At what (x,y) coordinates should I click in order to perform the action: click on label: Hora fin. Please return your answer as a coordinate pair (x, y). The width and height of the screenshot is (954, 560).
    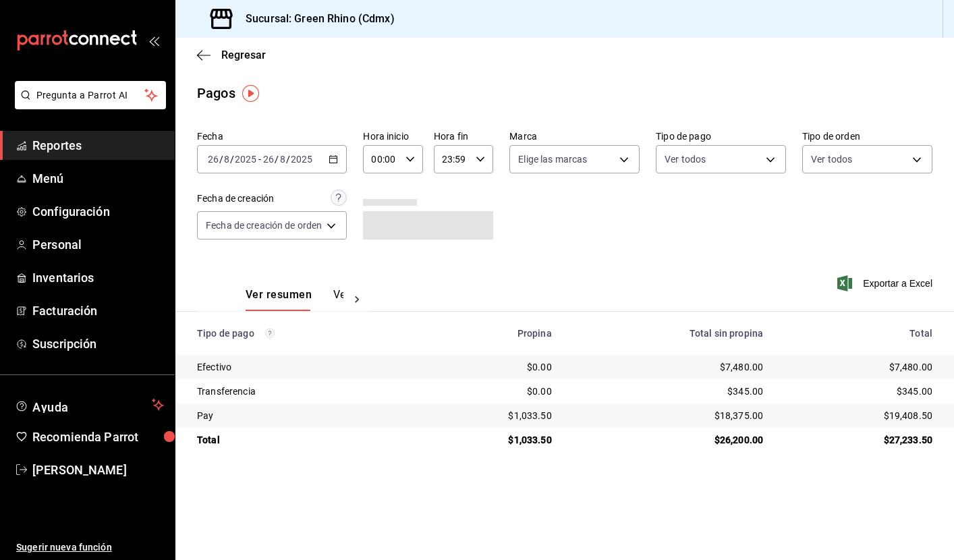
    Looking at the image, I should click on (464, 137).